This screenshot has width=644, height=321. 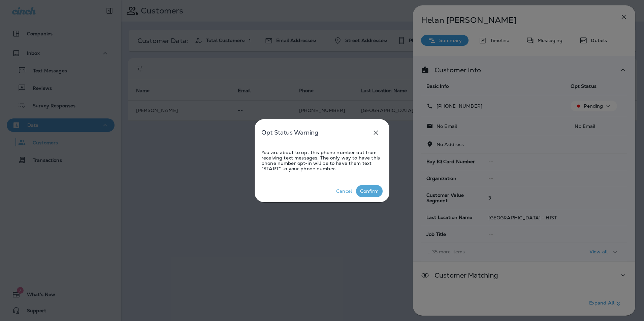 What do you see at coordinates (369, 192) in the screenshot?
I see `div: Confirm` at bounding box center [369, 192].